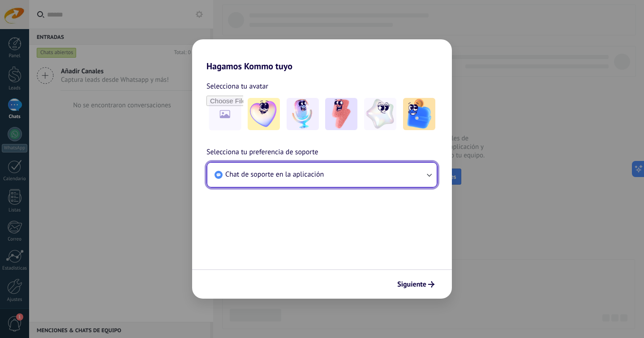  What do you see at coordinates (419, 114) in the screenshot?
I see `img: -5.jpeg` at bounding box center [419, 114].